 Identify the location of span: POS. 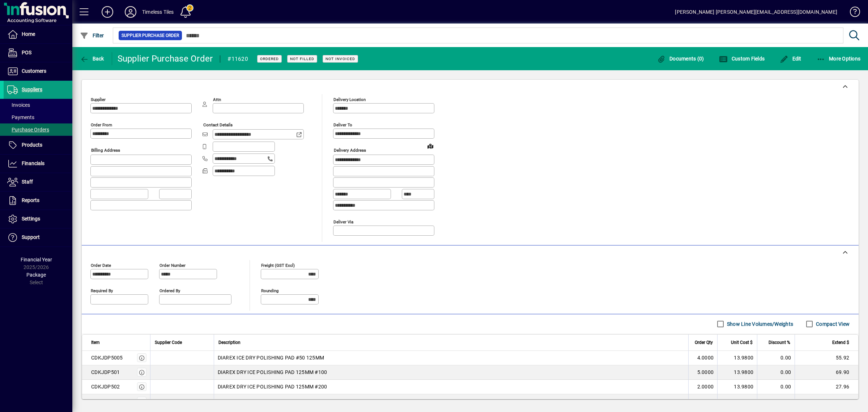
(26, 53).